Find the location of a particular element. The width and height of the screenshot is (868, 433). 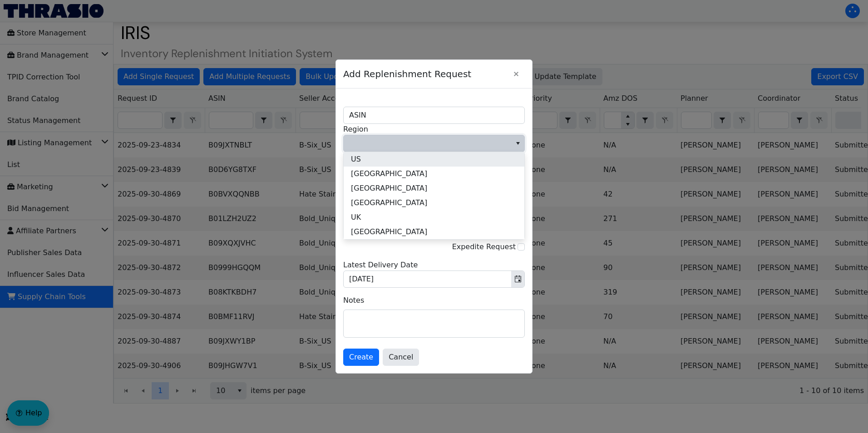

div: Please set the arrival date. is located at coordinates (434, 274).